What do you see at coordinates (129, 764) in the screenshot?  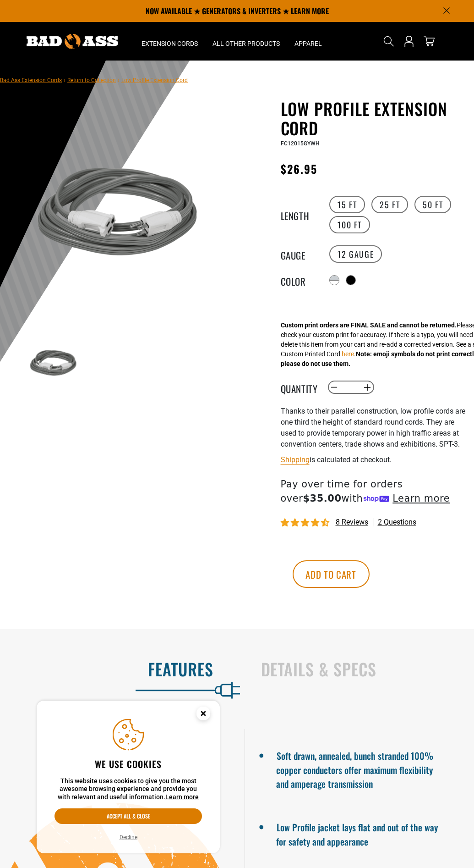 I see `h2: We use cookies` at bounding box center [129, 764].